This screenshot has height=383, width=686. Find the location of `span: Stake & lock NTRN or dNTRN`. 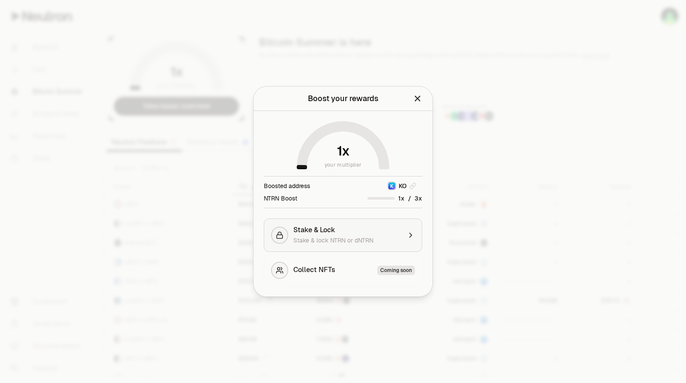

span: Stake & lock NTRN or dNTRN is located at coordinates (333, 240).